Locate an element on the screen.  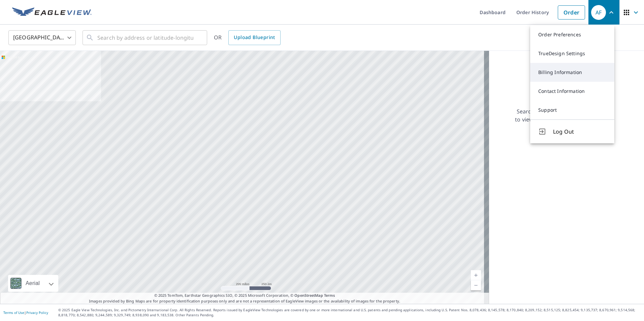
a: Order Preferences is located at coordinates (572, 35).